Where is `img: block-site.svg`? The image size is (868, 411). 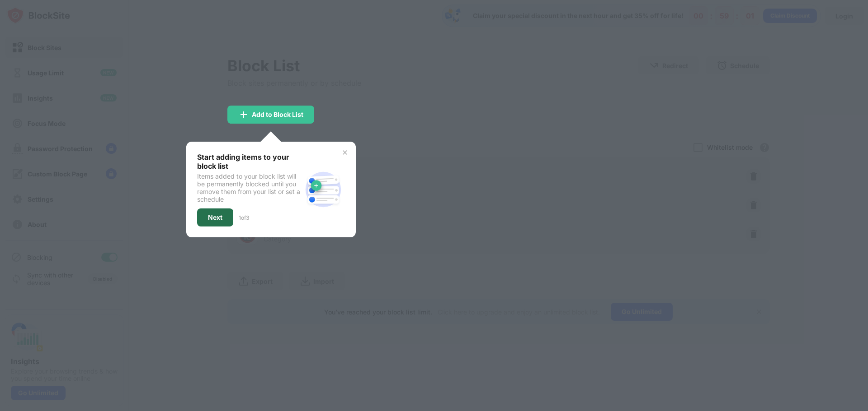
img: block-site.svg is located at coordinates (323, 189).